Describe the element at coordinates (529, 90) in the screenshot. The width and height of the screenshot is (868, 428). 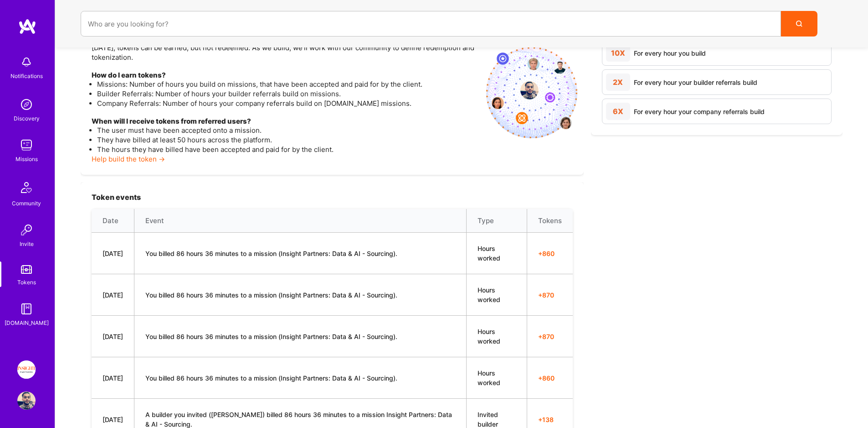
I see `img: profile` at that location.